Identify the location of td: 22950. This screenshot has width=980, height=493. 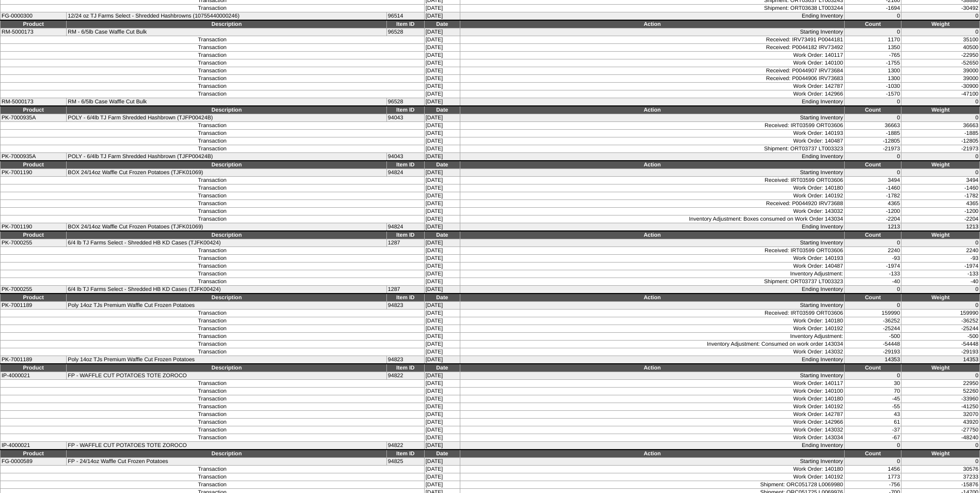
(941, 384).